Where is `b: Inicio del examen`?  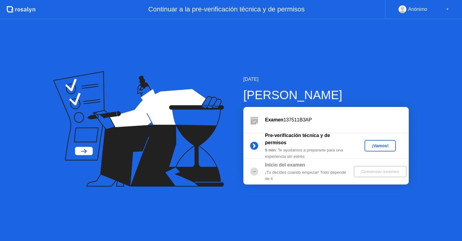 b: Inicio del examen is located at coordinates (285, 165).